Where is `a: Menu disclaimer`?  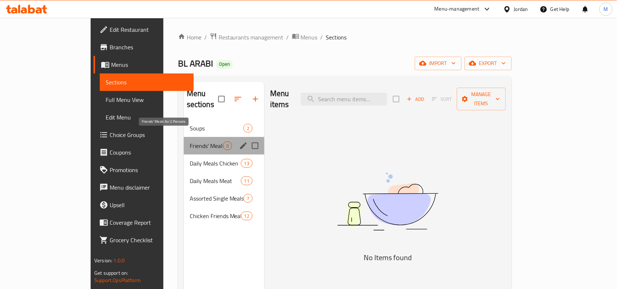
a: Menu disclaimer is located at coordinates (144, 188).